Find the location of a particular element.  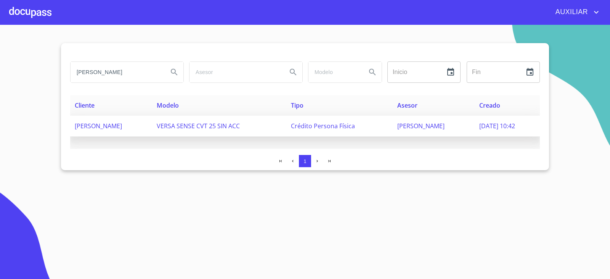

span: 1 is located at coordinates (305, 161).